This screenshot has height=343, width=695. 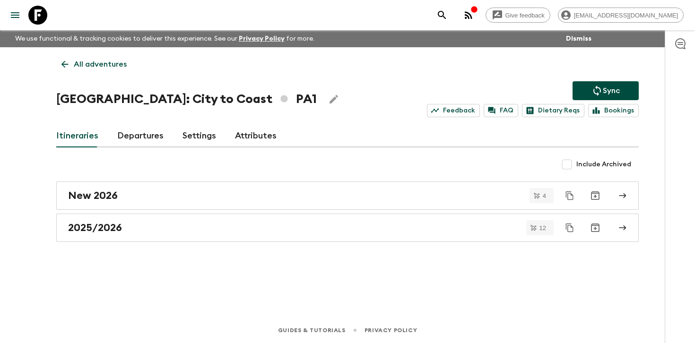 What do you see at coordinates (334, 99) in the screenshot?
I see `button: Edit Adventure Title` at bounding box center [334, 99].